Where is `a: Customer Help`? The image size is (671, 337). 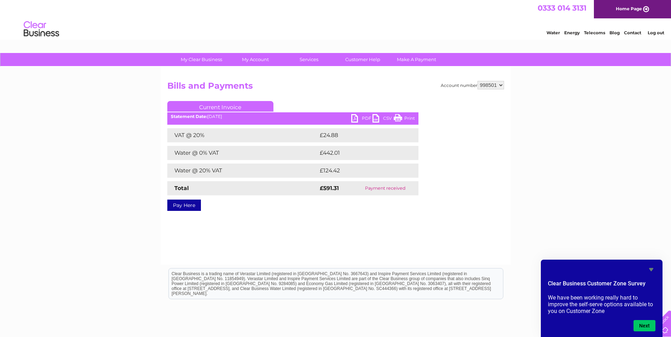
a: Customer Help is located at coordinates (362, 59).